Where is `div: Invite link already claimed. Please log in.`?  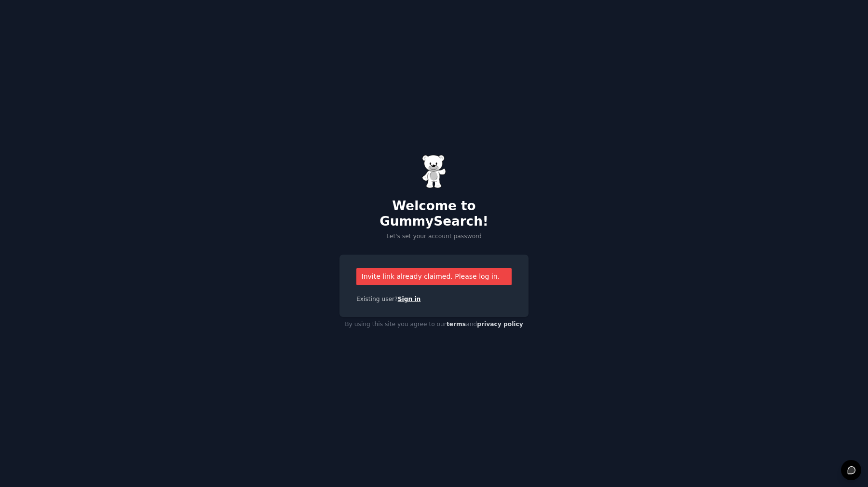
div: Invite link already claimed. Please log in. is located at coordinates (434, 277).